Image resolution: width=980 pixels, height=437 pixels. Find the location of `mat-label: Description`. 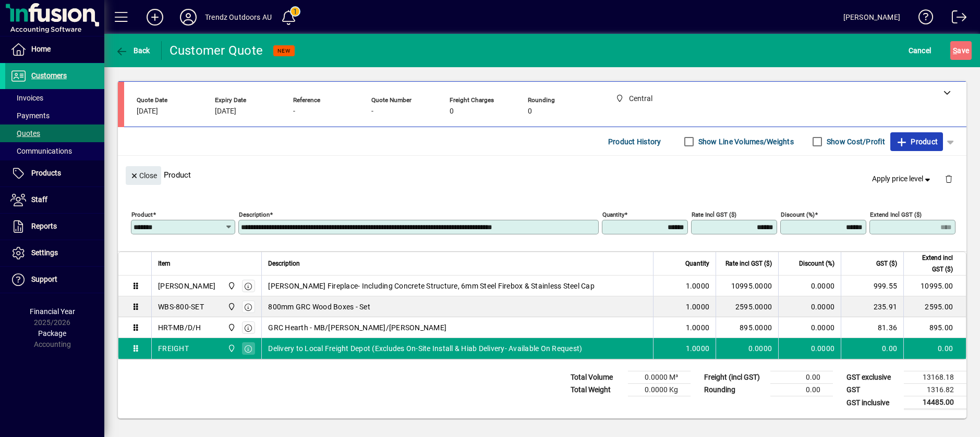

mat-label: Description is located at coordinates (254, 215).